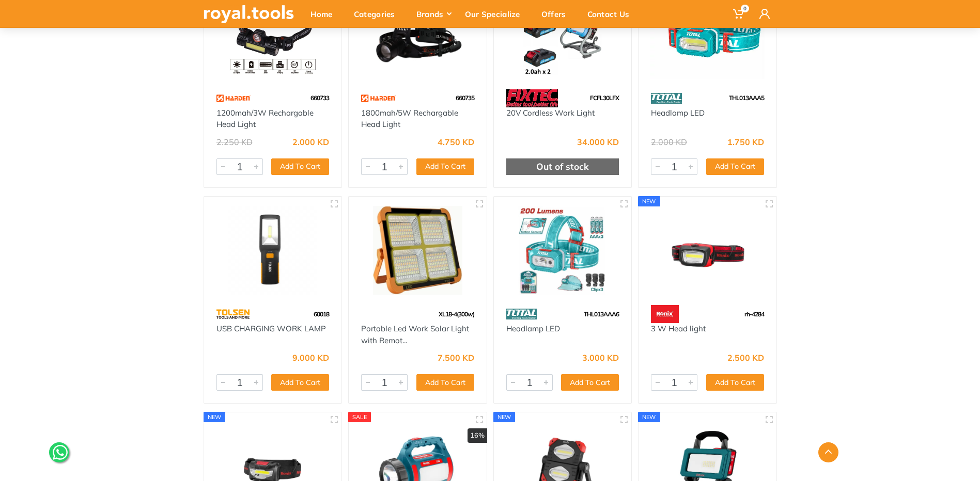  I want to click on img: Royal Tools - Headlamp LED, so click(562, 250).